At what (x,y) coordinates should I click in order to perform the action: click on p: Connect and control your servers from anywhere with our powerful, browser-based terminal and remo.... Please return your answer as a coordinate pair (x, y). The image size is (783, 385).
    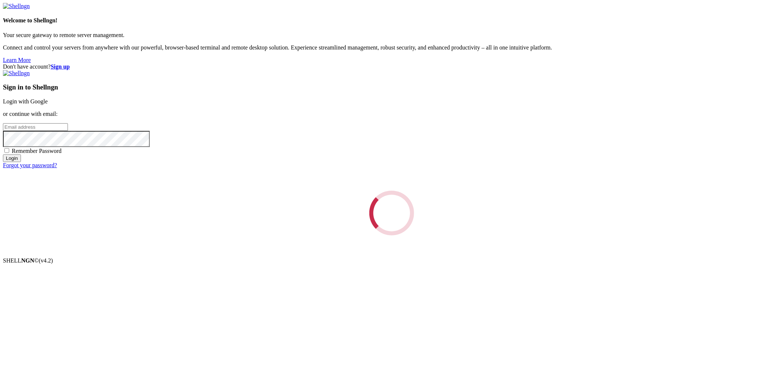
    Looking at the image, I should click on (391, 48).